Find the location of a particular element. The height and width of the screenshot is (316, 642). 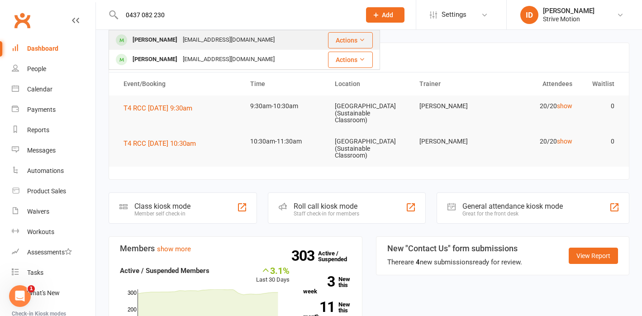

a: Reports is located at coordinates (53, 130).